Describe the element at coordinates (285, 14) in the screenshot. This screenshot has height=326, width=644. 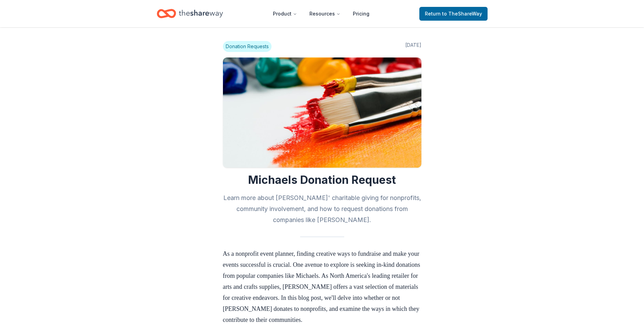
I see `button: Product` at that location.